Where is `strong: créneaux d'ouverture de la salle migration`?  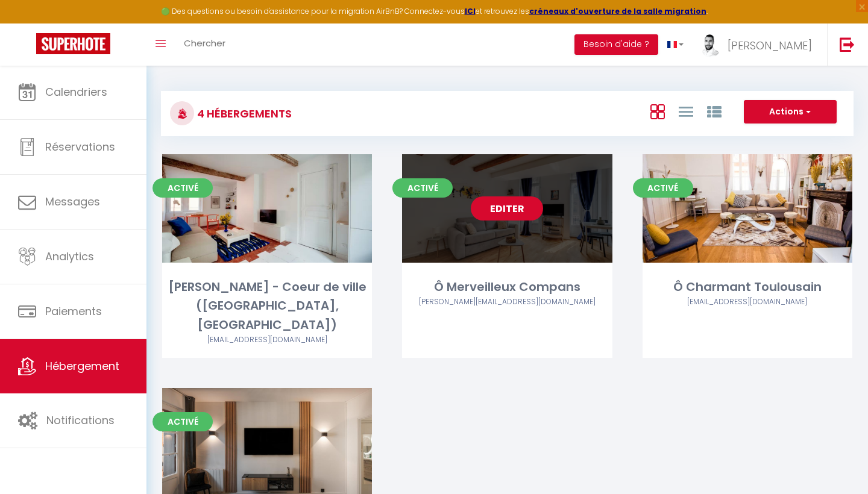
strong: créneaux d'ouverture de la salle migration is located at coordinates (618, 11).